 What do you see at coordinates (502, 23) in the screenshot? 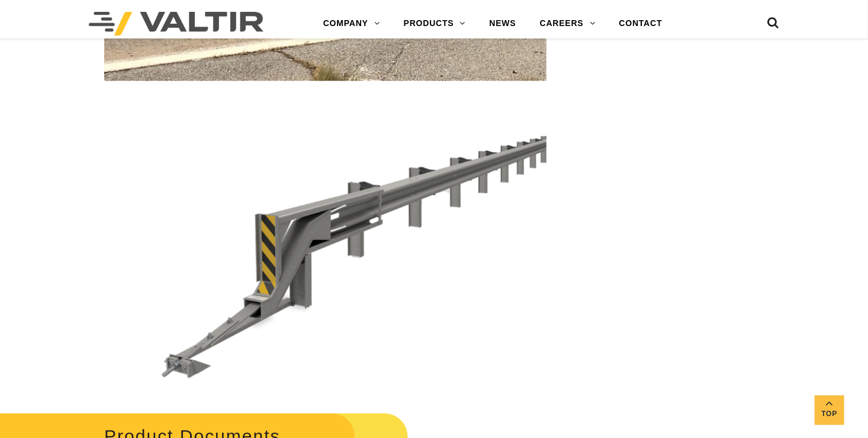
I see `a: NEWS` at bounding box center [502, 23].